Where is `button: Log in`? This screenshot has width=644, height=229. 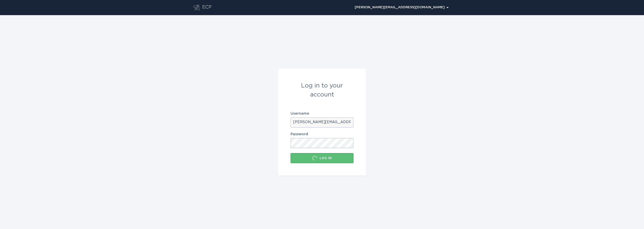 button: Log in is located at coordinates (322, 158).